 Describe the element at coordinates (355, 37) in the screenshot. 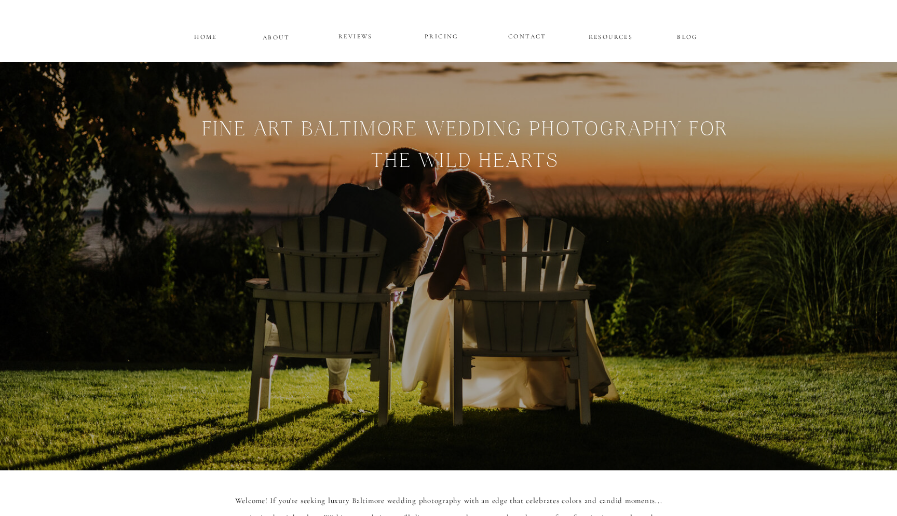

I see `a: REVIEWS` at that location.